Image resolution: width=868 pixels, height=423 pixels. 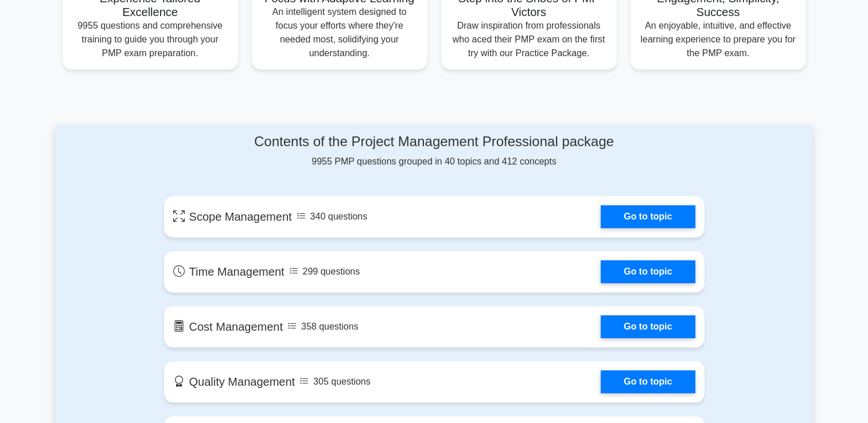 I want to click on h4: Contents of the Project Management Professional package, so click(x=434, y=142).